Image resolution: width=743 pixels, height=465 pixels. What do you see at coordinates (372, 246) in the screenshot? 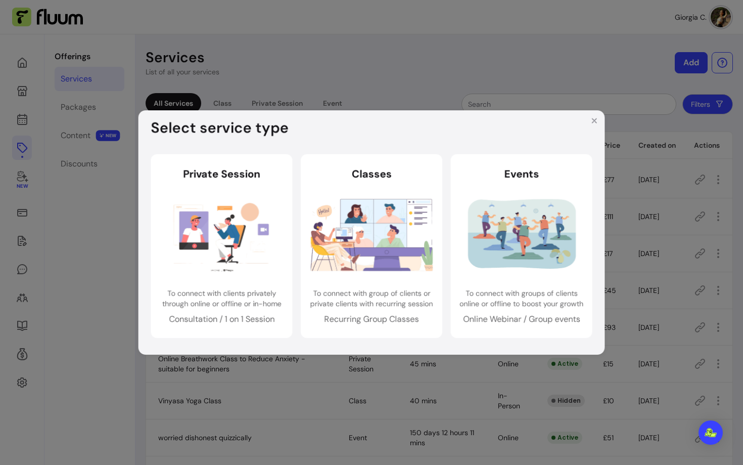
I see `a: ClassesTo connect with group of clients or private clients with recurring sessionRecurring Group ...` at bounding box center [372, 246].